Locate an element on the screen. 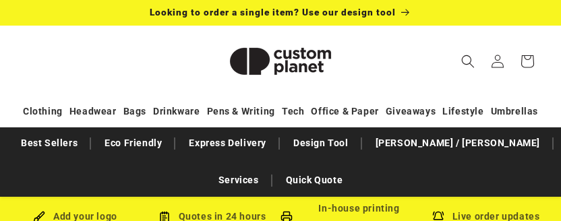 This screenshot has height=221, width=561. a: Quick Quote is located at coordinates (314, 180).